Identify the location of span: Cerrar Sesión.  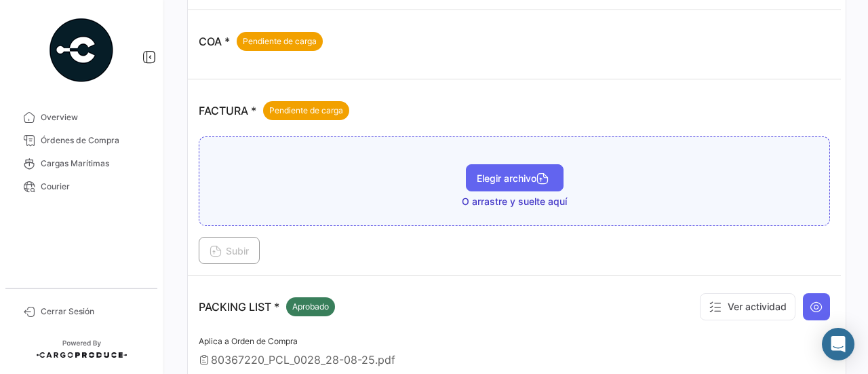
(93, 312).